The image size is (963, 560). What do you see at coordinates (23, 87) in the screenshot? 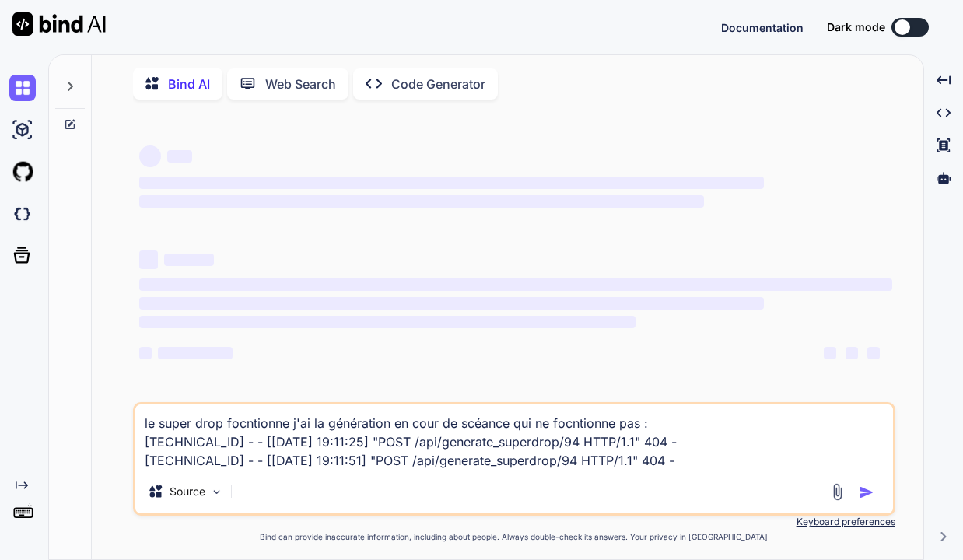
I see `img: chat` at bounding box center [23, 87].